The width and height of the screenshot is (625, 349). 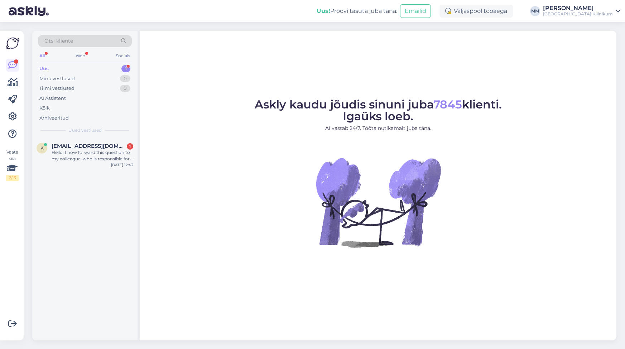 What do you see at coordinates (42, 148) in the screenshot?
I see `span: k` at bounding box center [42, 148].